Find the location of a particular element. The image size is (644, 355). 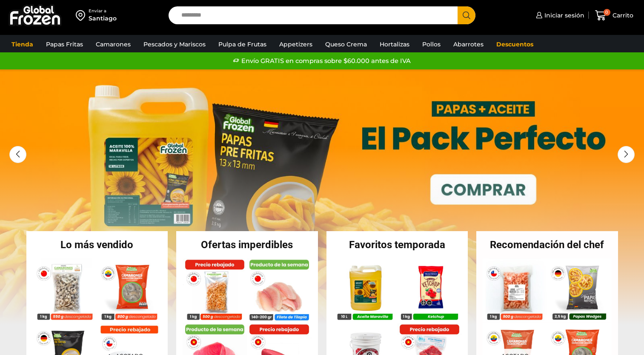

a: Pulpa de Frutas is located at coordinates (242, 44).